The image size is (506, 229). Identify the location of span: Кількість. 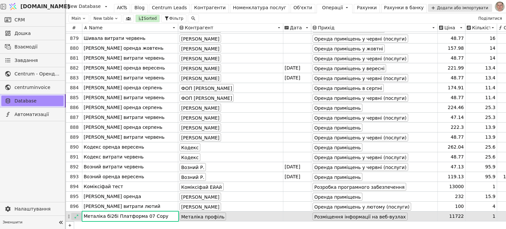
(481, 28).